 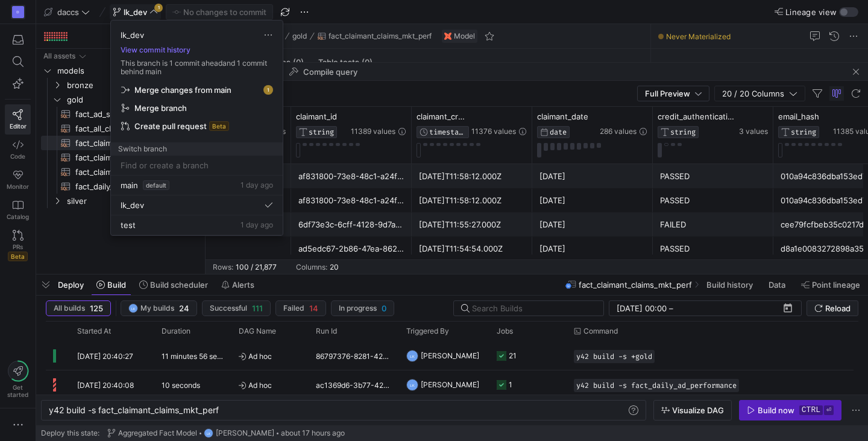 I want to click on span: test, so click(x=128, y=225).